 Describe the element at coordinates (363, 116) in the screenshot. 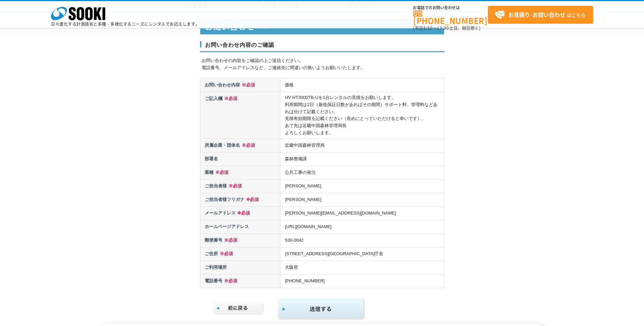

I see `td: HV HT3000TB-Uを1台レンタルの見積をお願いします。 利用期間は2日（最低保証日数があればその期間）サポート料、管理料などあれば分けて記載ください。 見積有効期限を記載ください（長めに...` at that location.